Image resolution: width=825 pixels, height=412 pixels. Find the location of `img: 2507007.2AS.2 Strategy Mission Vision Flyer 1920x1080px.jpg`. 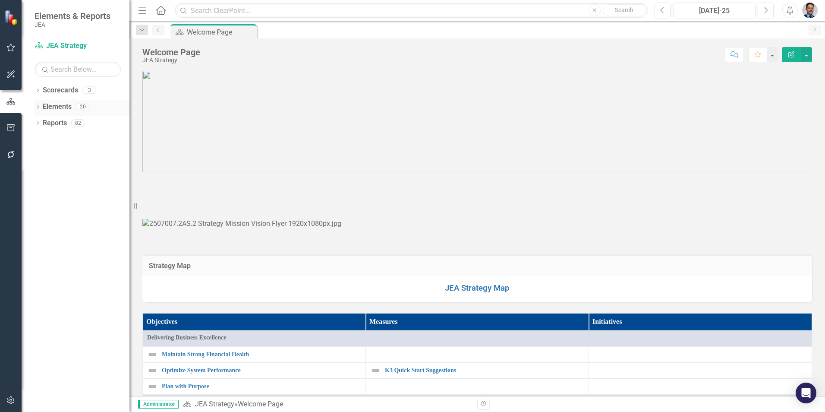

img: 2507007.2AS.2 Strategy Mission Vision Flyer 1920x1080px.jpg is located at coordinates (242, 224).